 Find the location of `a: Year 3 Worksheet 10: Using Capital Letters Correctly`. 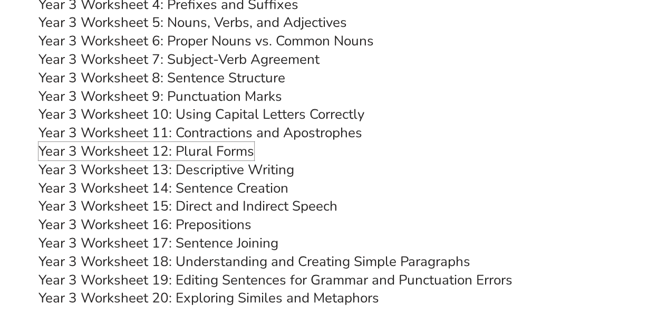

a: Year 3 Worksheet 10: Using Capital Letters Correctly is located at coordinates (201, 114).